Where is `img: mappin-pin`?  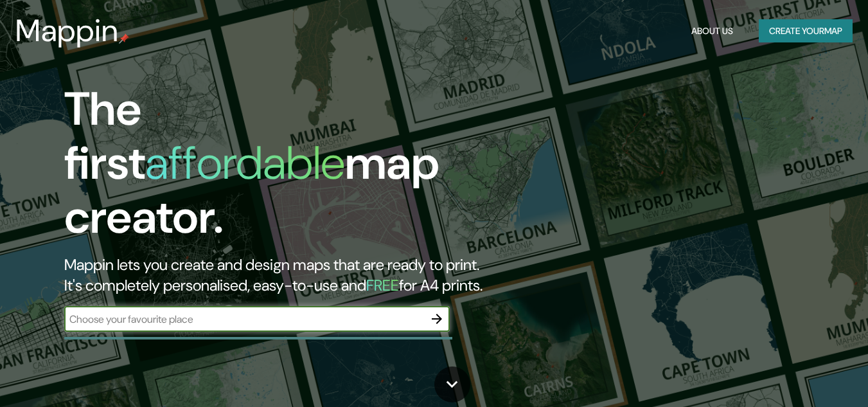
img: mappin-pin is located at coordinates (124, 38).